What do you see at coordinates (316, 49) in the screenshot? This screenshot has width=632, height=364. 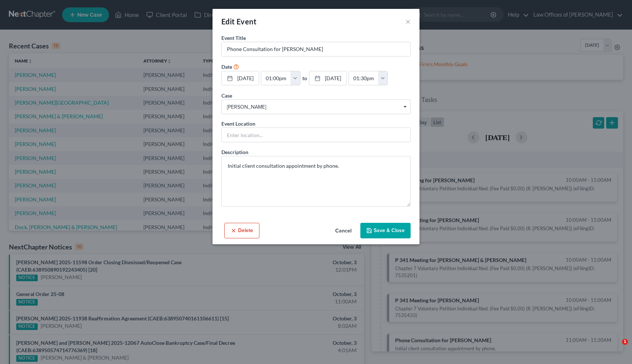 I see `input: Enter event name...` at bounding box center [316, 49].